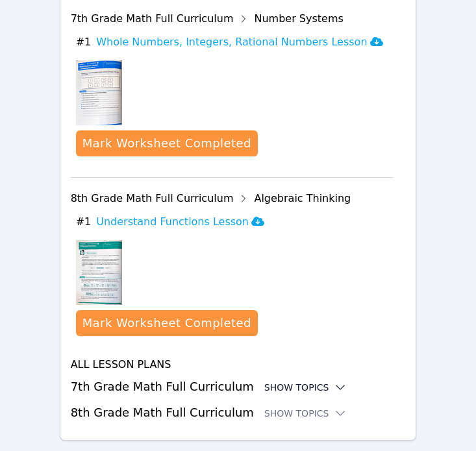 The width and height of the screenshot is (476, 451). I want to click on button: #1Whole Numbers, Integers, Rational Numbers Lesson, so click(235, 42).